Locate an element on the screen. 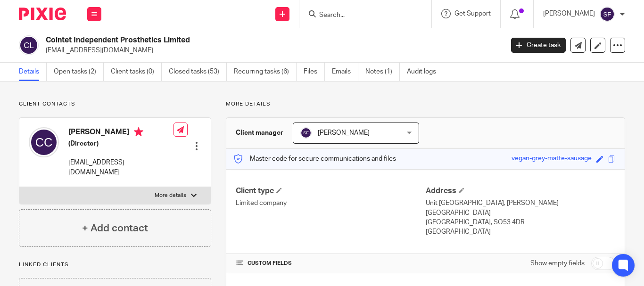  a: Emails is located at coordinates (345, 72).